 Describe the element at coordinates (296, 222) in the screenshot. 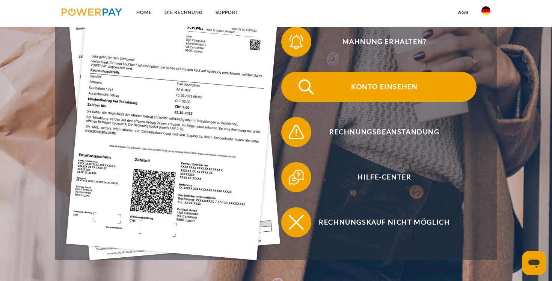

I see `img: qb_close.svg` at that location.